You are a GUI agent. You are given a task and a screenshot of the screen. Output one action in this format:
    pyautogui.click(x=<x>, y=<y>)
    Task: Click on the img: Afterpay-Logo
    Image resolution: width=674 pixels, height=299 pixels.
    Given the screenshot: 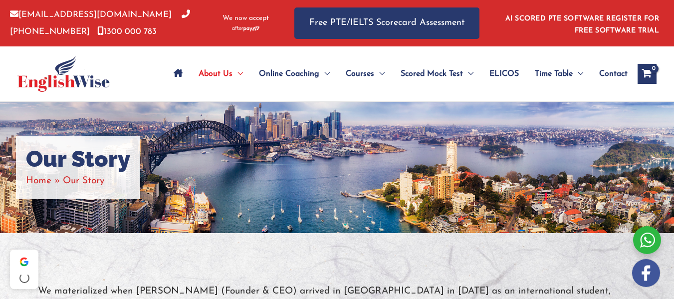 What is the action you would take?
    pyautogui.click(x=245, y=28)
    